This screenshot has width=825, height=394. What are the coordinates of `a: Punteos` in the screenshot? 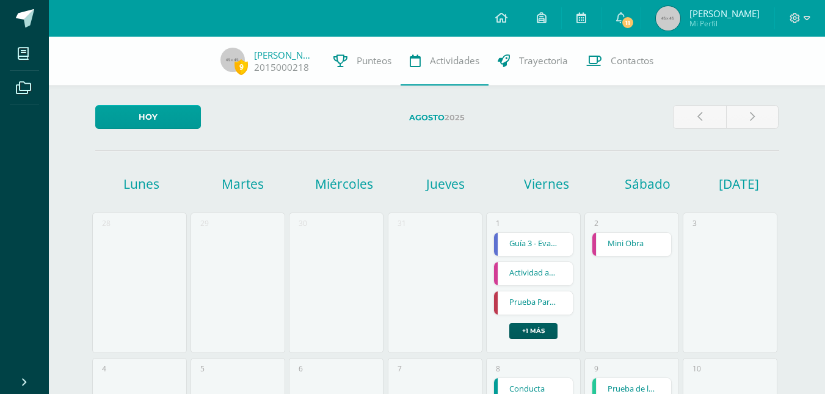 It's located at (362, 61).